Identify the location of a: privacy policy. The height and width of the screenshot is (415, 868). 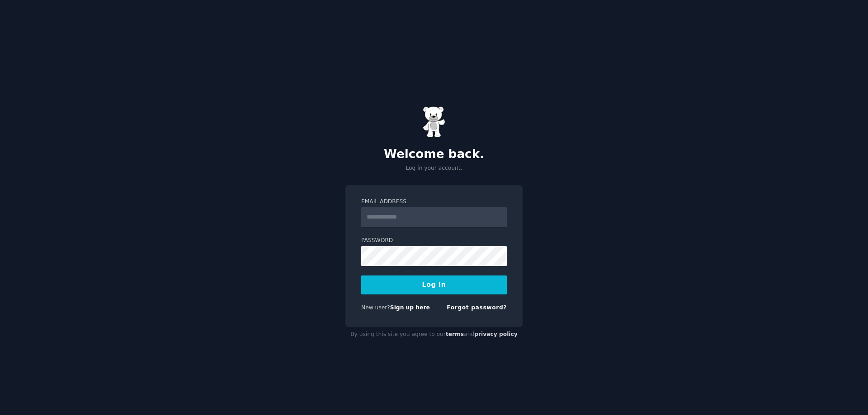
(496, 334).